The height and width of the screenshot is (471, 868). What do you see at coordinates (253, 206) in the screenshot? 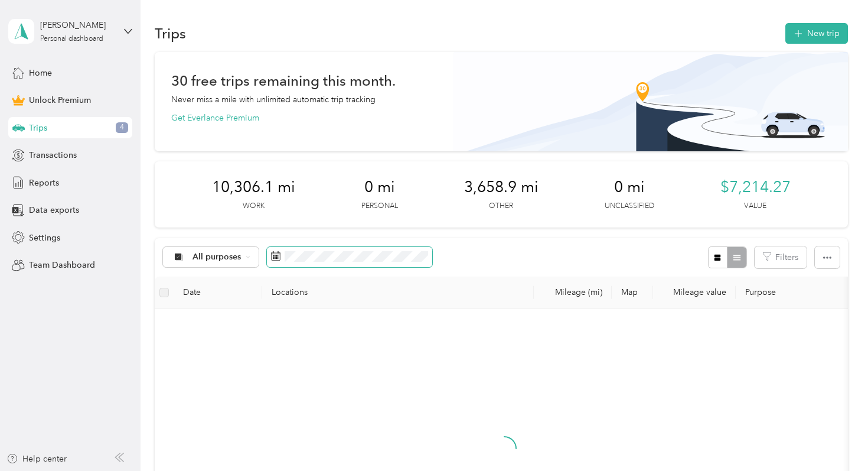
I see `p: Work` at bounding box center [253, 206].